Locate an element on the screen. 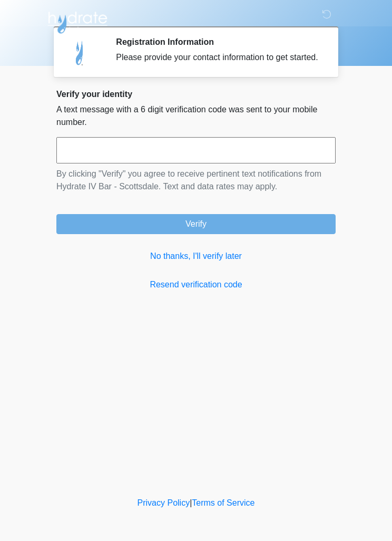 The height and width of the screenshot is (541, 392). p: A text message with a 6 digit verification code was sent to your mobile number. is located at coordinates (196, 116).